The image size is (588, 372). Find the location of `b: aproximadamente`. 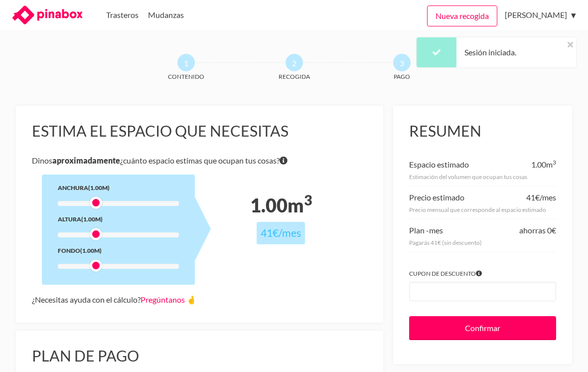

b: aproximadamente is located at coordinates (86, 160).